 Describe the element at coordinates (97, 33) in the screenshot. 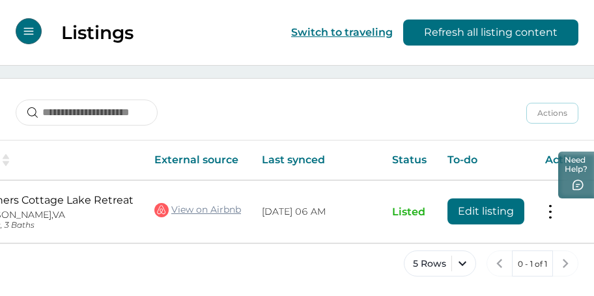

I see `p: Listings` at that location.